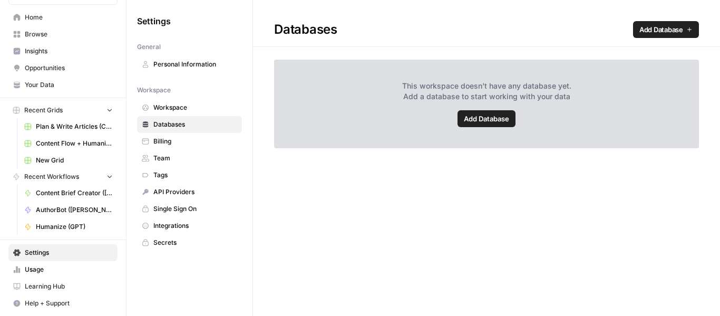 The image size is (720, 316). Describe the element at coordinates (63, 17) in the screenshot. I see `a: Home` at that location.